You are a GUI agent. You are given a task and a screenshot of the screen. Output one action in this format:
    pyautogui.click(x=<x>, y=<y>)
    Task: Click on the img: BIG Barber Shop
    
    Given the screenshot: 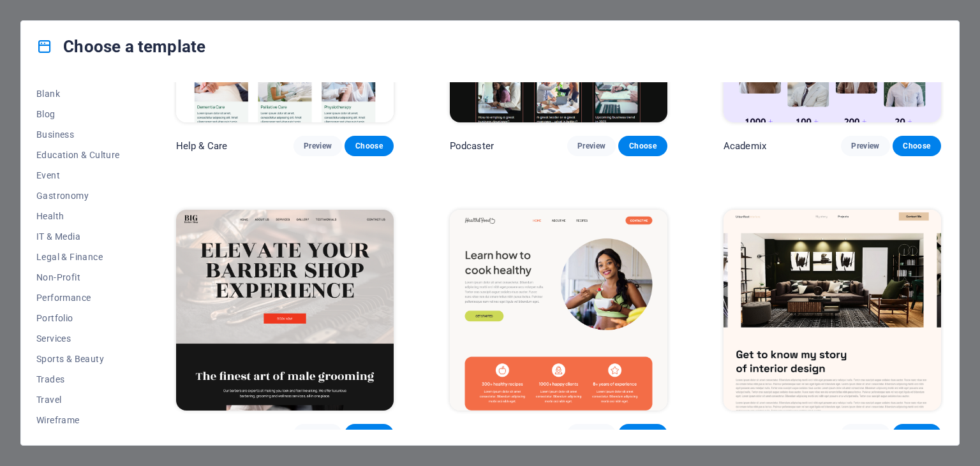 What is the action you would take?
    pyautogui.click(x=284, y=310)
    